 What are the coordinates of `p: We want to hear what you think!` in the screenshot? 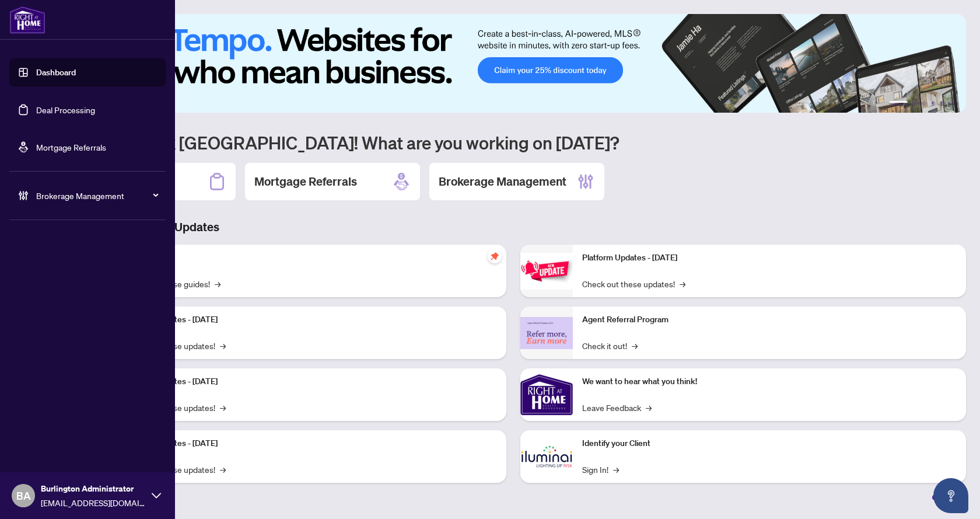 It's located at (769, 382).